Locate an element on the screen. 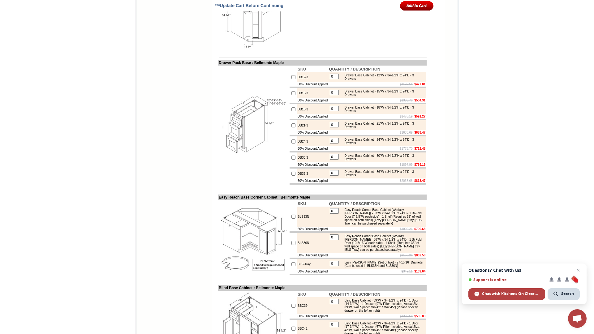 Image resolution: width=594 pixels, height=334 pixels. td: DB12-3 is located at coordinates (312, 77).